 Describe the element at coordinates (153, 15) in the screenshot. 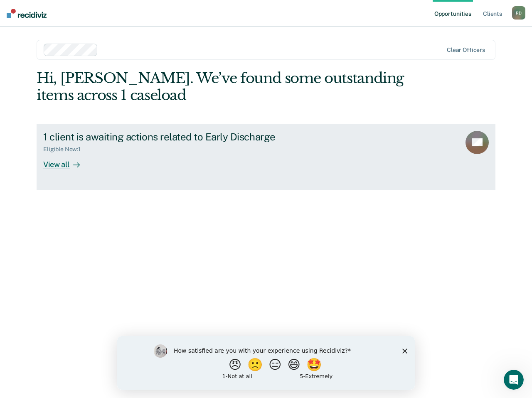

I see `div: How satisfied are you with your experience using Recidiviz?` at that location.